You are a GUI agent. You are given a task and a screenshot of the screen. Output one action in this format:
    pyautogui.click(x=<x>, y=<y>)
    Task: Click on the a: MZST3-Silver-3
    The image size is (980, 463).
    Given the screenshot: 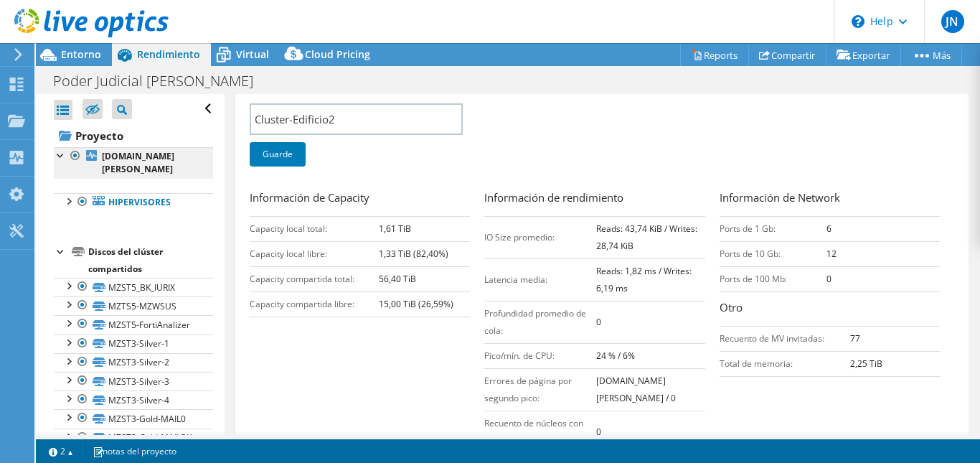 What is the action you would take?
    pyautogui.click(x=133, y=381)
    